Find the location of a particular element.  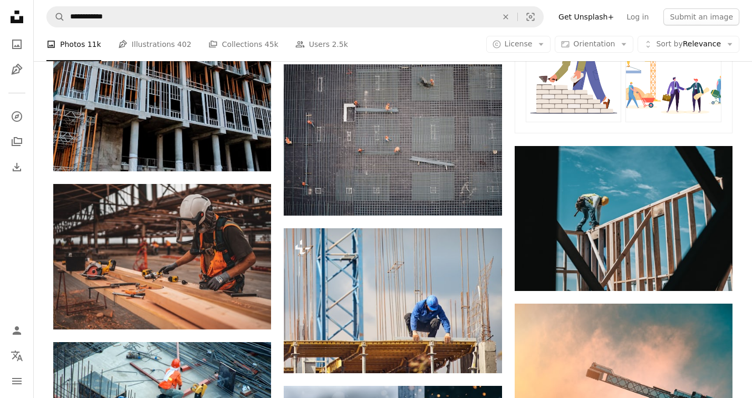

a: Log in / Sign up is located at coordinates (17, 331).